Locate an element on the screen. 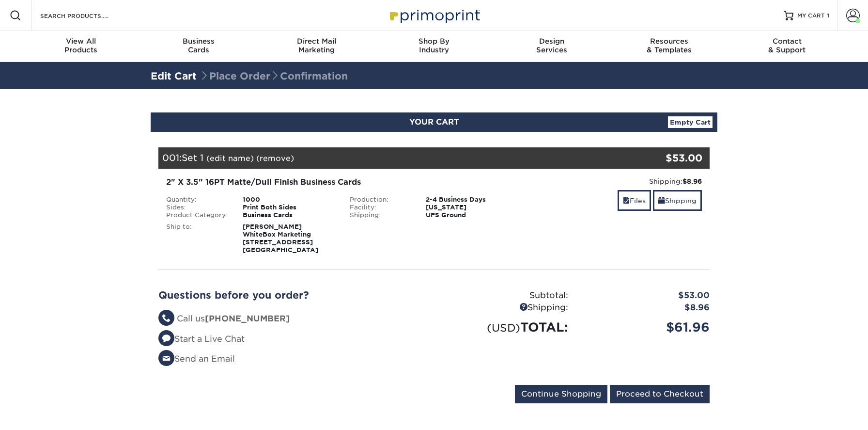  span: 1 is located at coordinates (828, 15).